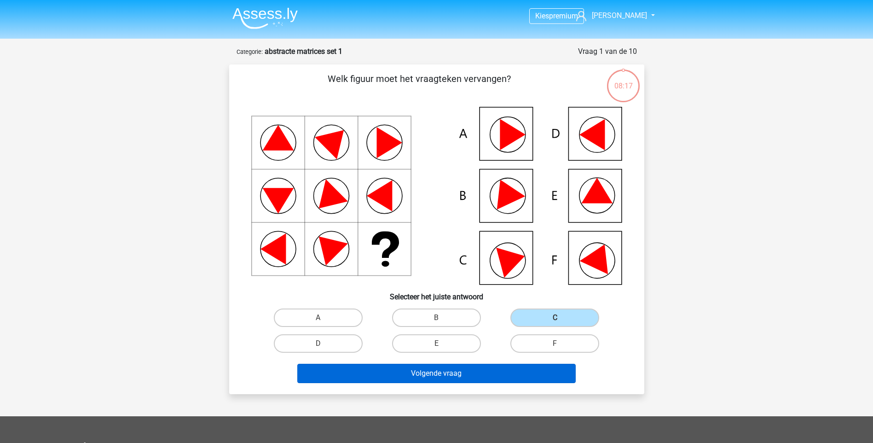 This screenshot has width=873, height=443. Describe the element at coordinates (250, 52) in the screenshot. I see `small: Categorie:` at that location.